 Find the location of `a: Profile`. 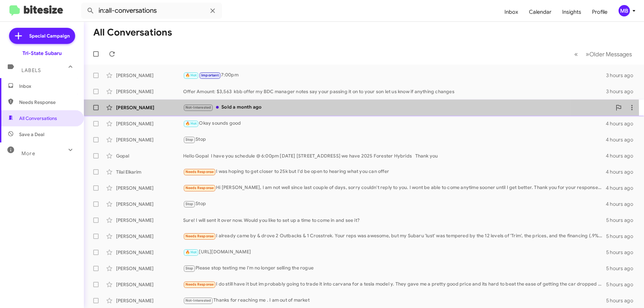

a: Profile is located at coordinates (599, 12).